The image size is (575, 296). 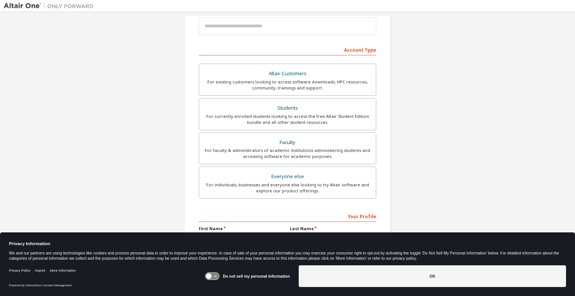 What do you see at coordinates (287, 153) in the screenshot?
I see `div: For faculty & administrators of academic institutions administering students and accessing softwa...` at bounding box center [287, 153].